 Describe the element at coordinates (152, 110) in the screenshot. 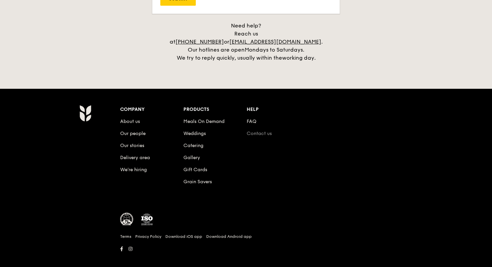

I see `div: Company` at that location.